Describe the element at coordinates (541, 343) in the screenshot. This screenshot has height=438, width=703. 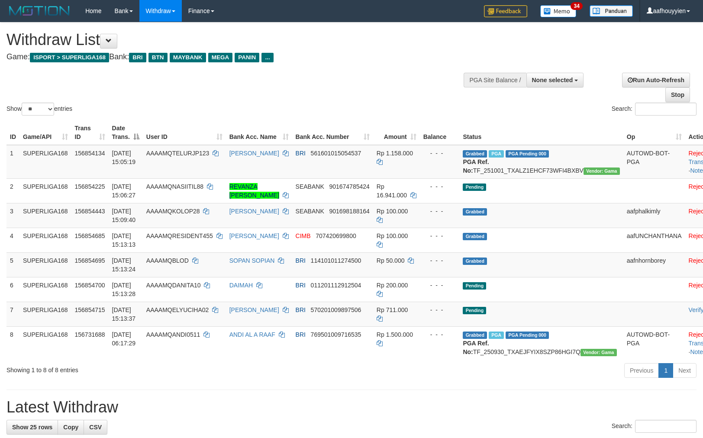
I see `td: TF_250930_TXAEJFYIX8SZP86HGI7Q` at that location.